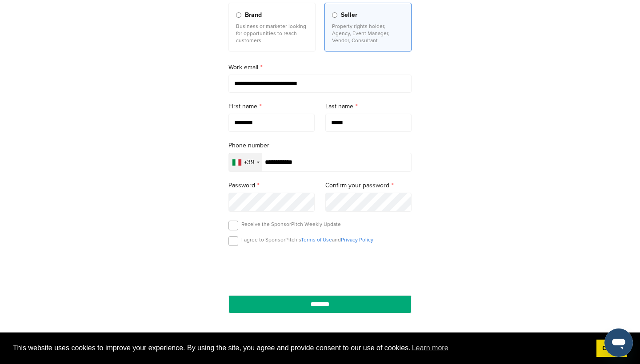  I want to click on span: This website uses cookies to improve your experience. By using the site, you agree and provide co..., so click(301, 348).